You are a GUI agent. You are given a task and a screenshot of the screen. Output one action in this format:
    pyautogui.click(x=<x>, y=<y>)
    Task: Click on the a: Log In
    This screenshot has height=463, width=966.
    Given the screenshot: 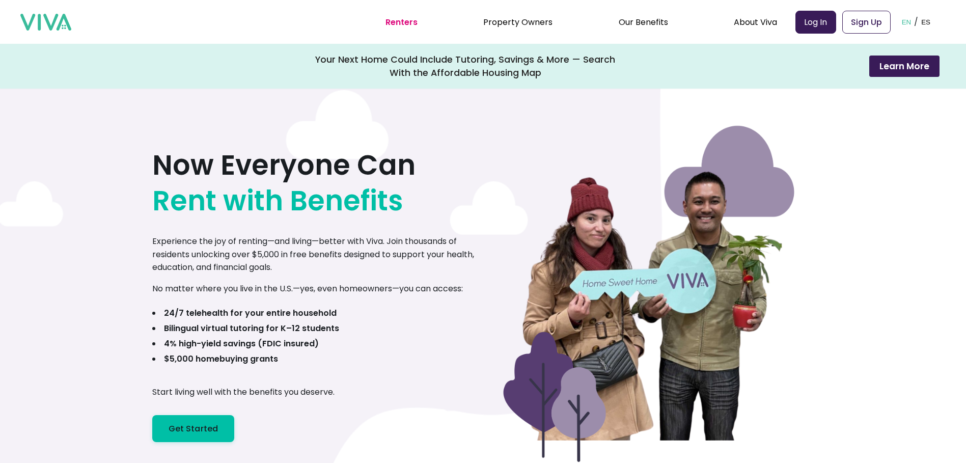 What is the action you would take?
    pyautogui.click(x=815, y=22)
    